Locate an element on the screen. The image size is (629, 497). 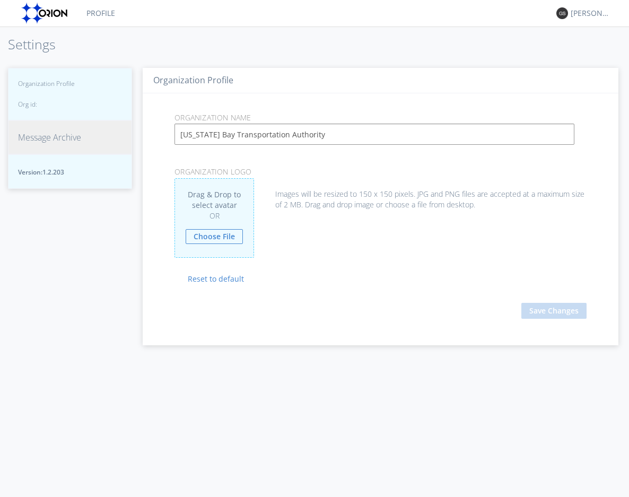
span: Message Archive is located at coordinates (49, 137).